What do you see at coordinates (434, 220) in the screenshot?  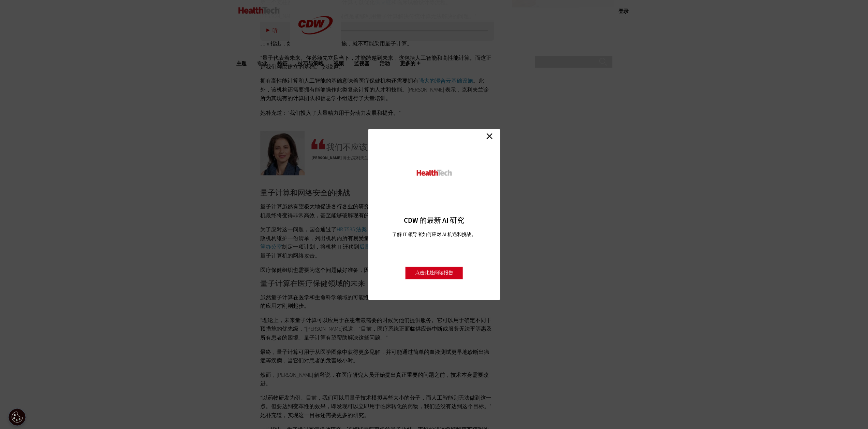 I see `font: CDW 的最新 AI 研究` at bounding box center [434, 220].